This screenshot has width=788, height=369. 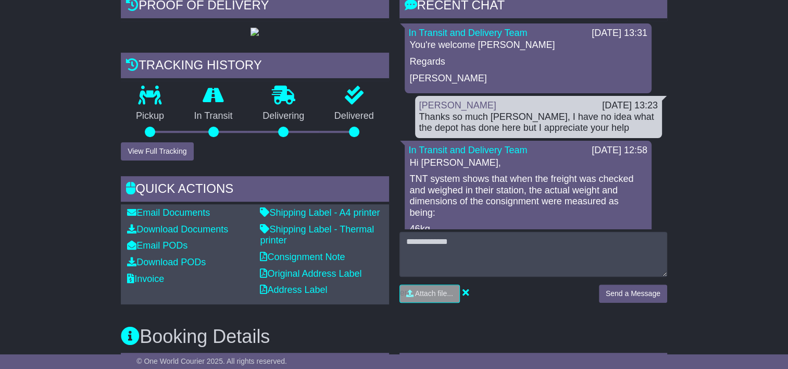 I want to click on p: TNT system shows that when the freight was checked and weighed in their station, the actual weigh..., so click(x=528, y=196).